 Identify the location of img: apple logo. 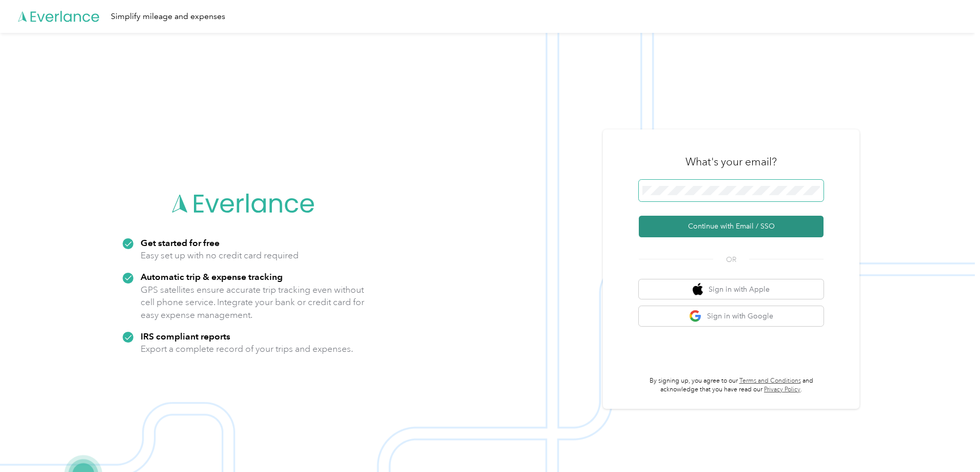
(698, 289).